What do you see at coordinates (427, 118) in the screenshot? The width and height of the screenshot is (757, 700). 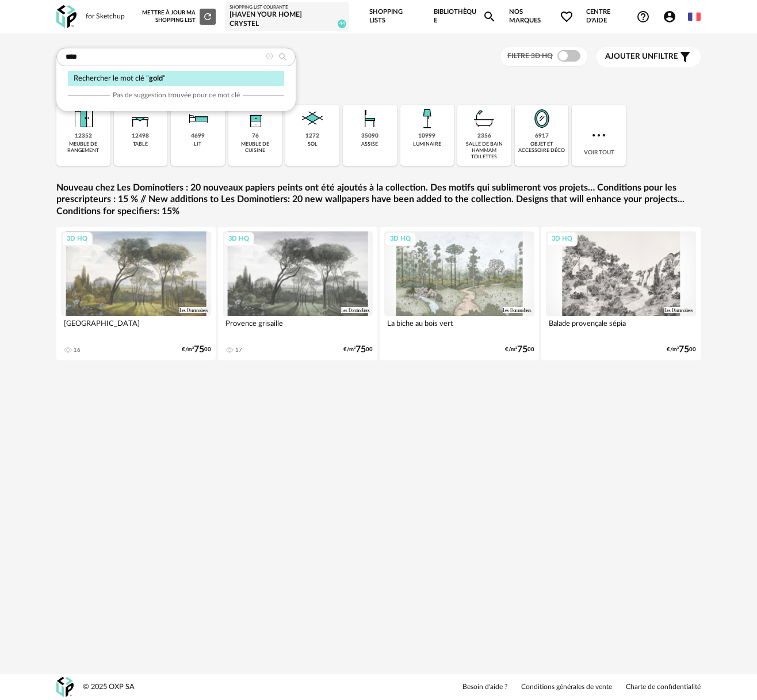 I see `img: Luminaire.png` at bounding box center [427, 118].